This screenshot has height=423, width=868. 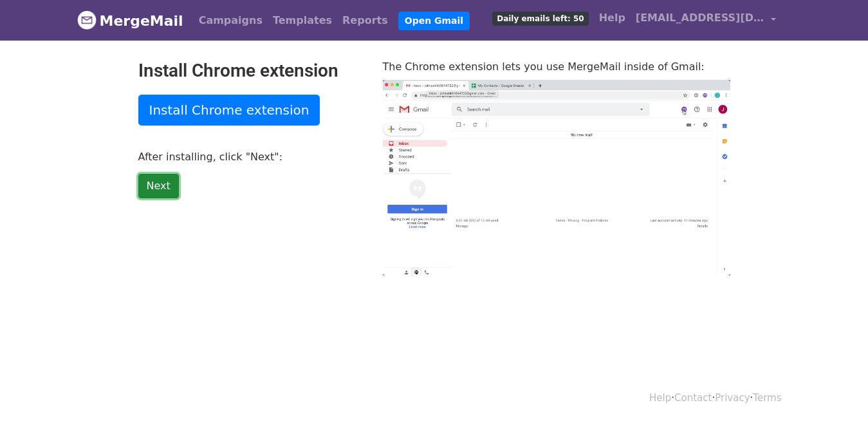 I want to click on a: Templates, so click(x=303, y=21).